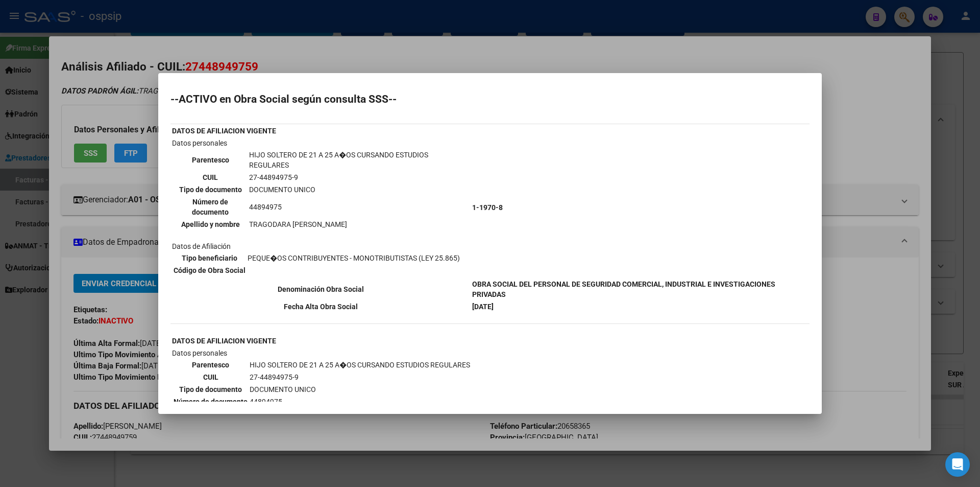  What do you see at coordinates (209, 258) in the screenshot?
I see `th: Tipo beneficiario` at bounding box center [209, 258].